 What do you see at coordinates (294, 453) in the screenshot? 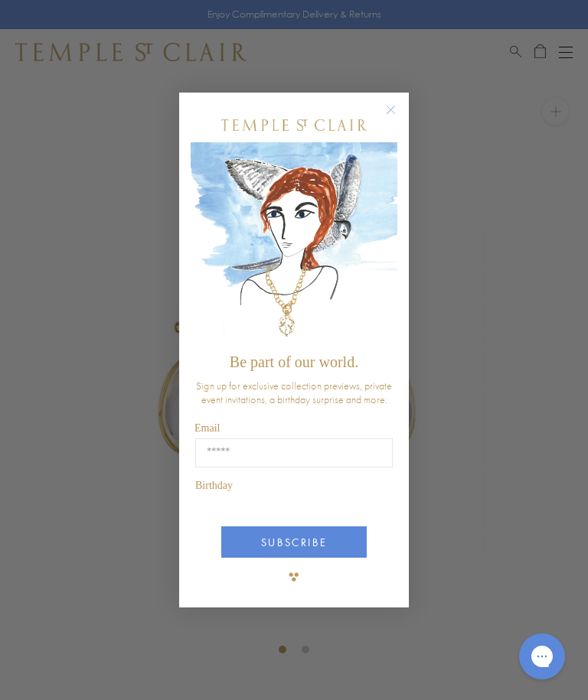
I see `input: Email` at bounding box center [294, 453].